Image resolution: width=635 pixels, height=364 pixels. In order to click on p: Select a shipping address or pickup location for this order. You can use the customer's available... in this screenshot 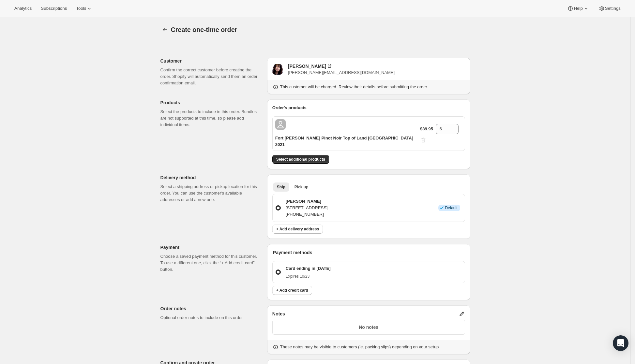, I will do `click(211, 193)`.